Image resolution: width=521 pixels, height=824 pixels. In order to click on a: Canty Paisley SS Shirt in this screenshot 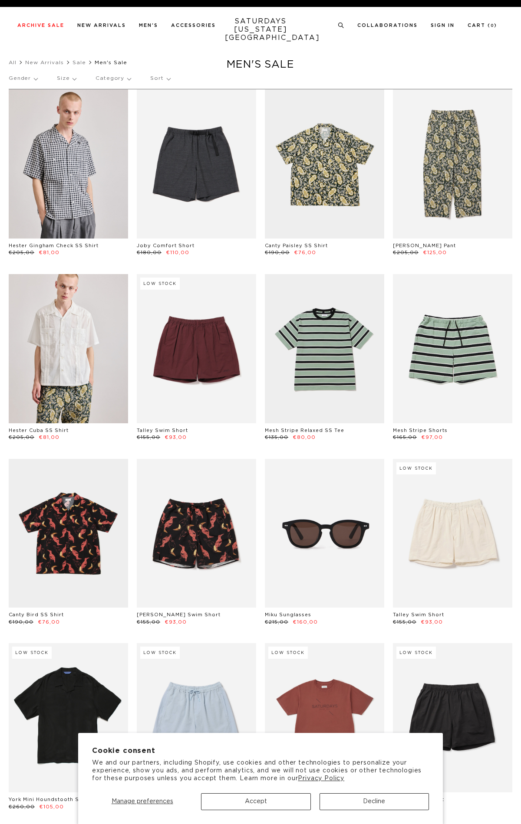, I will do `click(296, 246)`.